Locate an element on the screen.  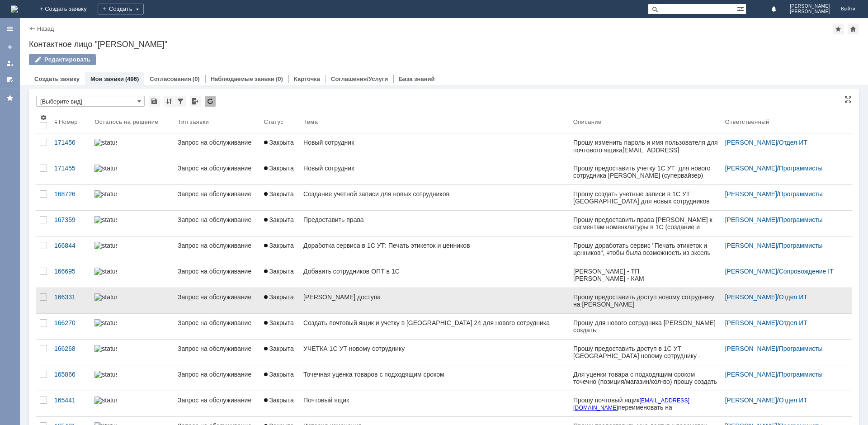
a: Добавить сотрудников ОПТ в 1С is located at coordinates (435, 275).